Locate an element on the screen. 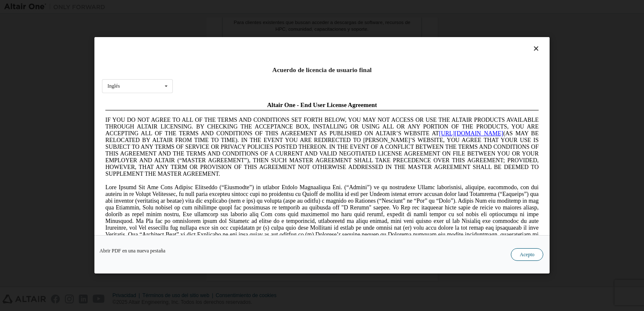 This screenshot has height=311, width=644. span: Altair One - End User License Agreement is located at coordinates (220, 7).